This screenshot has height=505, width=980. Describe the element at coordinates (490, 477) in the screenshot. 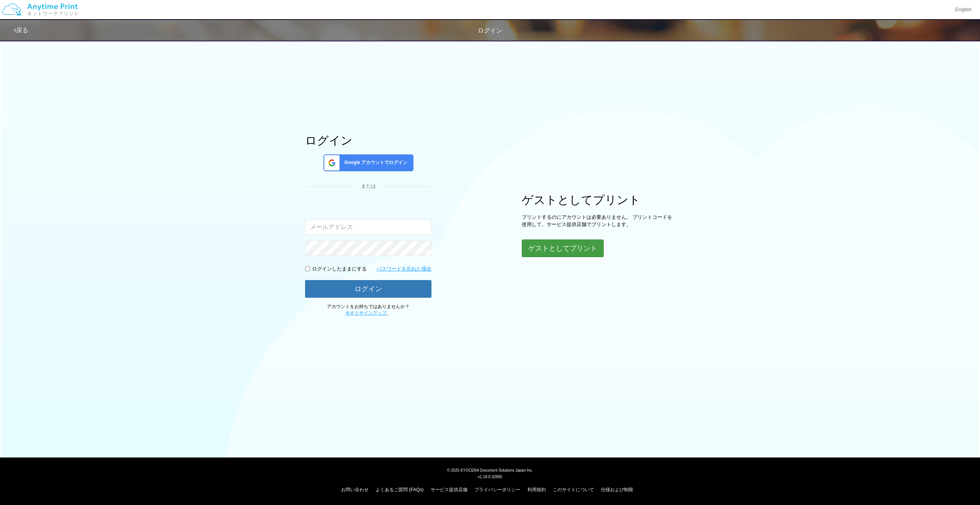

I see `span: v1.18.0.32895` at that location.